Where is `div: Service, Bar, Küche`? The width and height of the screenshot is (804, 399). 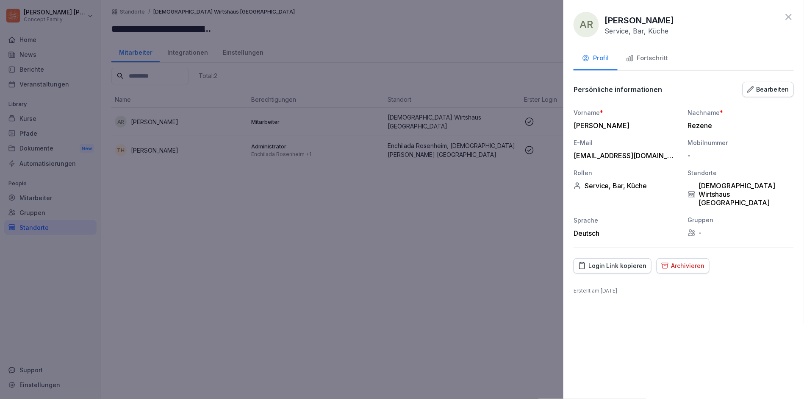 div: Service, Bar, Küche is located at coordinates (627, 186).